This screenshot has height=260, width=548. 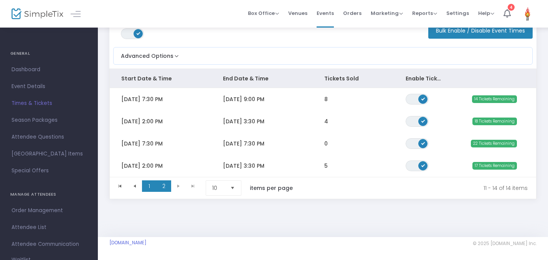 I want to click on span: Event Details, so click(x=49, y=87).